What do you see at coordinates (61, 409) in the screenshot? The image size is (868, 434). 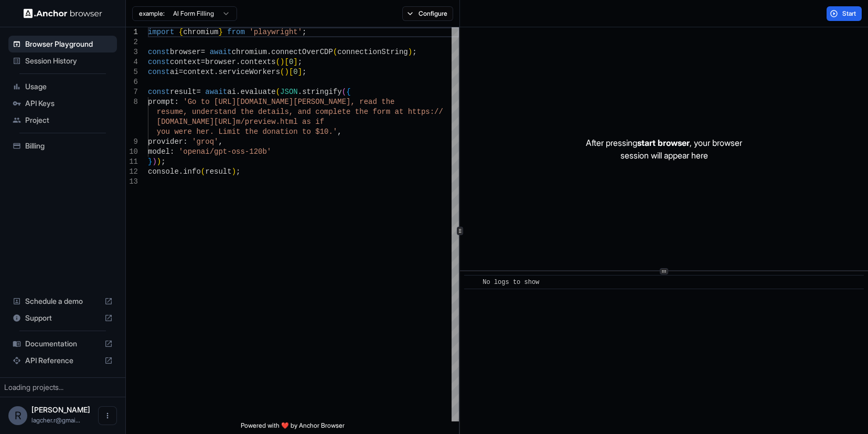 I see `span: Raymond Lagcher` at bounding box center [61, 409].